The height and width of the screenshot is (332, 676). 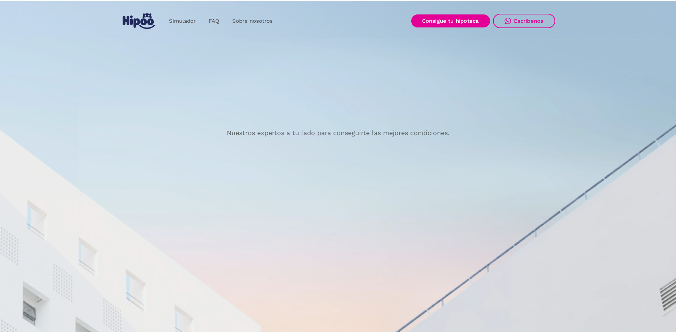 I want to click on a: FAQ, so click(x=214, y=21).